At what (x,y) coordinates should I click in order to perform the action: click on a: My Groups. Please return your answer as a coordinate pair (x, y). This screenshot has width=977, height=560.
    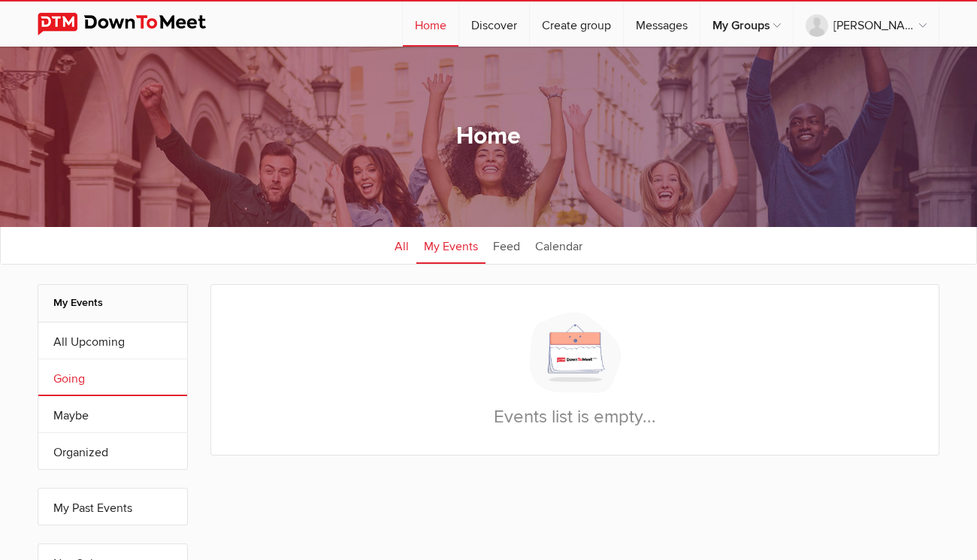
    Looking at the image, I should click on (746, 24).